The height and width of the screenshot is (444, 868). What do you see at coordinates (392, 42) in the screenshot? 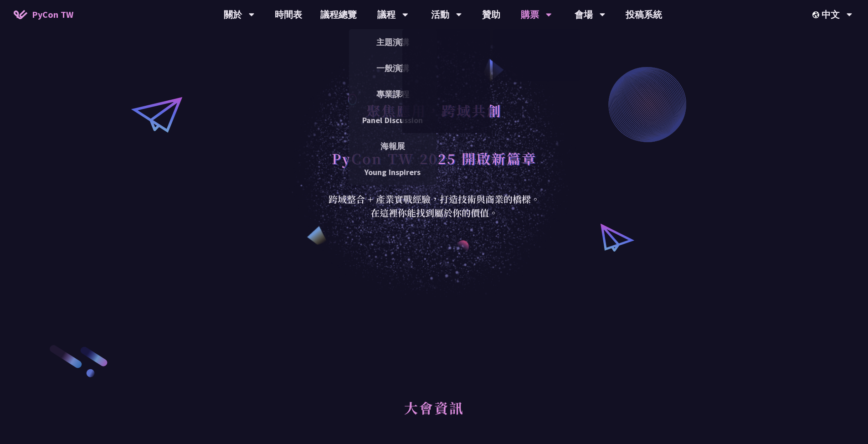
I see `a: 主題演講` at bounding box center [392, 42].